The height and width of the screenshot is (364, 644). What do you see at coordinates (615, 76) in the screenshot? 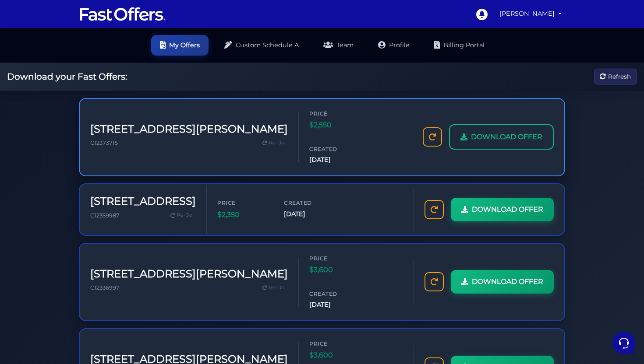
I see `button: Refresh` at bounding box center [615, 76].